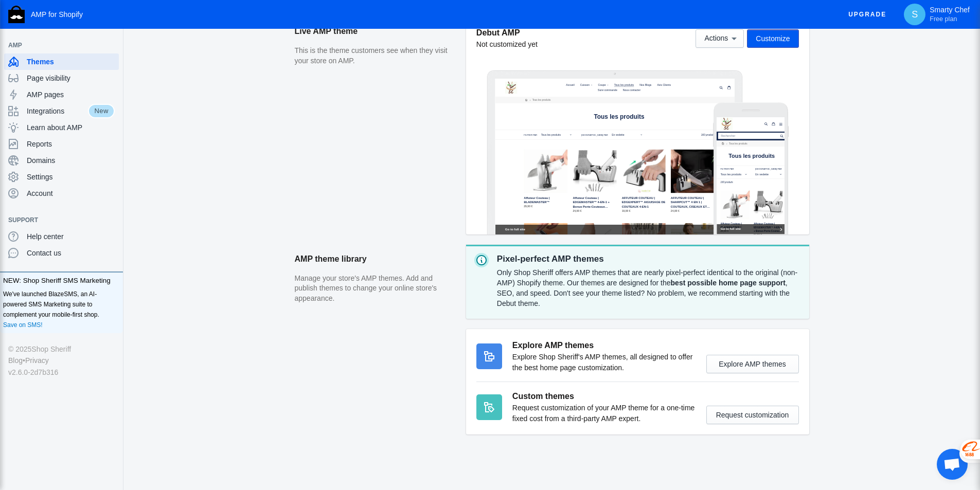 The image size is (980, 490). I want to click on a: Save on SMS!, so click(22, 325).